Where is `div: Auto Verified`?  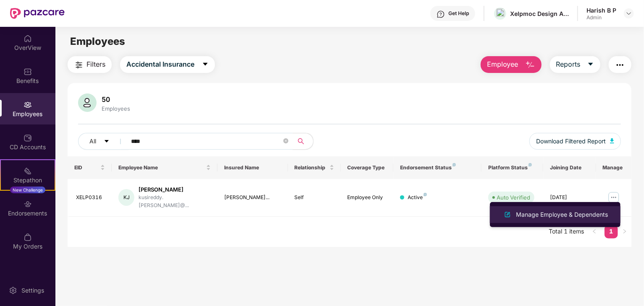
div: Auto Verified is located at coordinates (513, 198).